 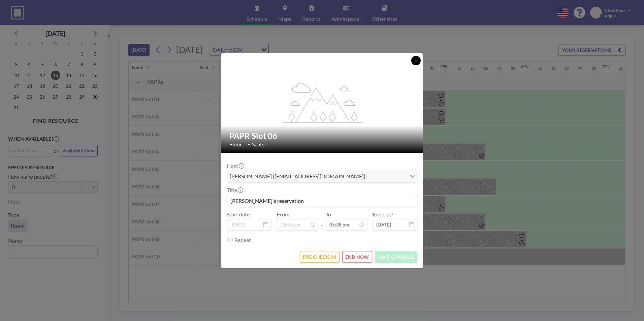 I want to click on g: flex-grow: 1.2;, so click(x=323, y=102).